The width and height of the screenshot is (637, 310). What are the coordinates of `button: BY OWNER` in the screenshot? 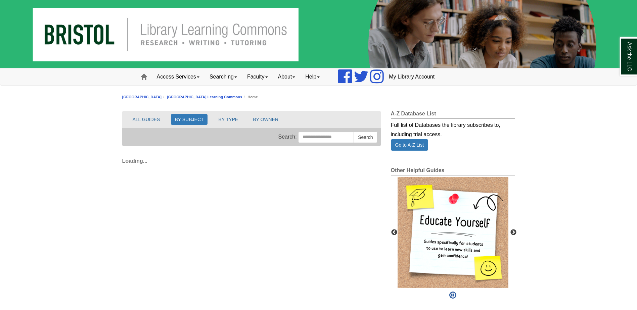 It's located at (266, 120).